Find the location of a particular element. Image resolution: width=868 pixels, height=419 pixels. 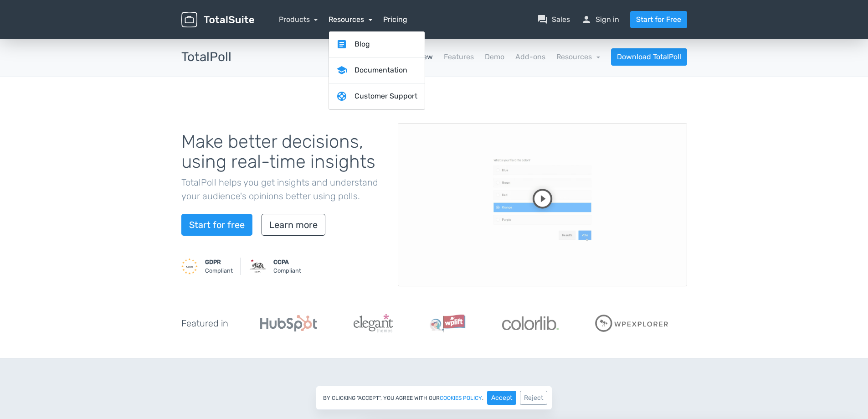

a: supportCustomer Support is located at coordinates (377, 96).